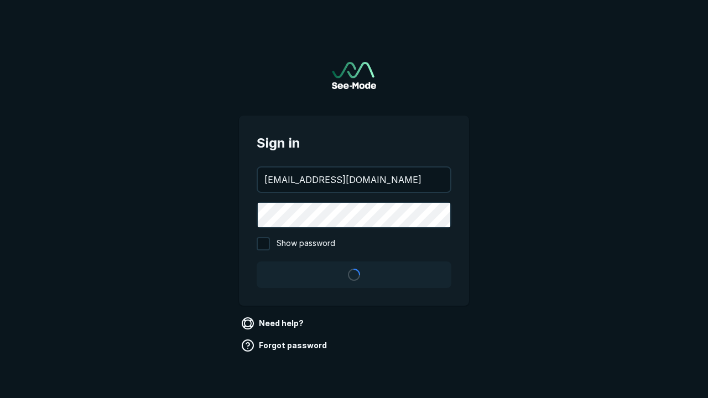 This screenshot has height=398, width=708. I want to click on a: Forgot password, so click(285, 346).